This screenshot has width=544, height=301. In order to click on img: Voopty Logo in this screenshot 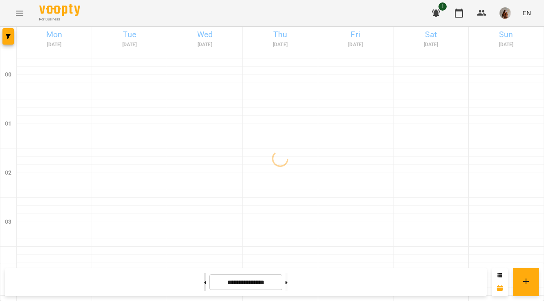, I will do `click(60, 10)`.